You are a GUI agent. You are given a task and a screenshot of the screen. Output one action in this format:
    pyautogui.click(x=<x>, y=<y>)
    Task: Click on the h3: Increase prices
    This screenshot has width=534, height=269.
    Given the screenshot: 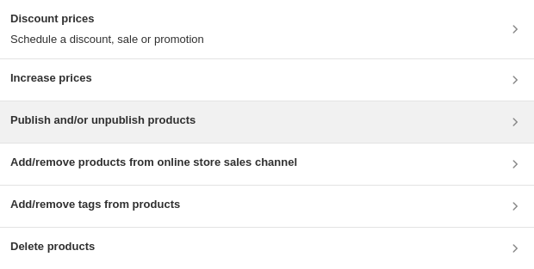 What is the action you would take?
    pyautogui.click(x=51, y=78)
    